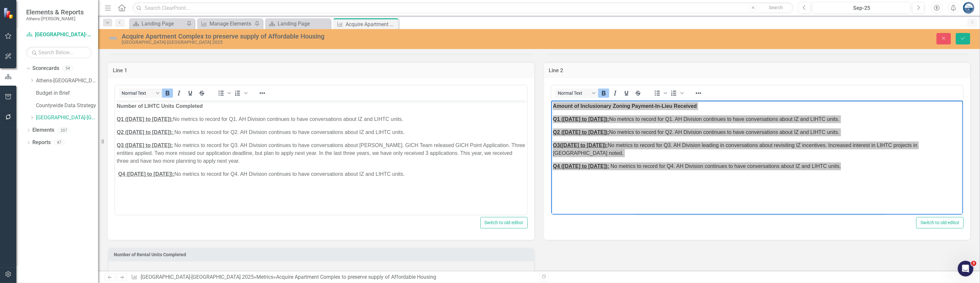 The height and width of the screenshot is (283, 980). Describe the element at coordinates (206, 49) in the screenshot. I see `p: No metrics to record for Q3. AH Division leading in conversations about revisiting IZ incentives....` at that location.